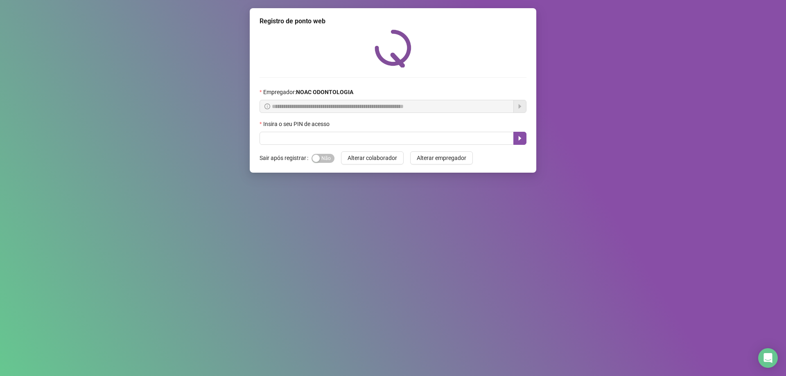  Describe the element at coordinates (768, 358) in the screenshot. I see `div: Open Intercom Messenger` at that location.